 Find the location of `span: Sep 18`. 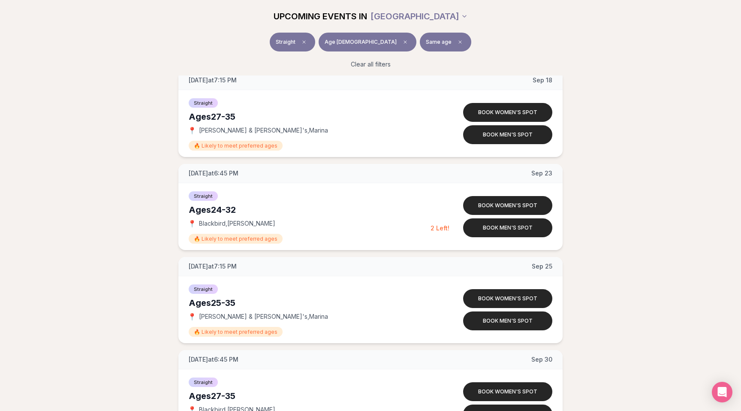

span: Sep 18 is located at coordinates (543, 80).